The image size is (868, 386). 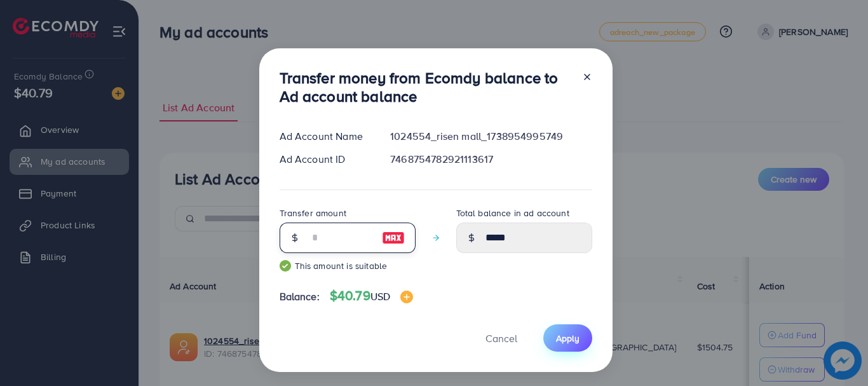 What do you see at coordinates (501, 338) in the screenshot?
I see `span: Cancel` at bounding box center [501, 338].